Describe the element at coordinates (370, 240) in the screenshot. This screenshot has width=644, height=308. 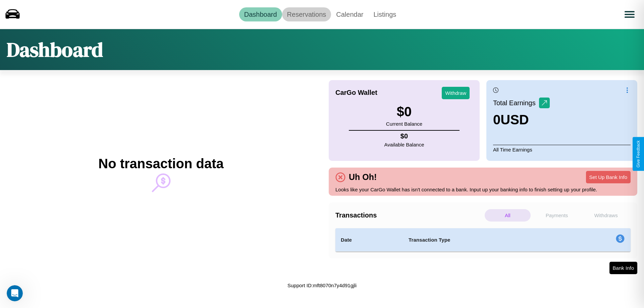
I see `h4: Date` at that location.